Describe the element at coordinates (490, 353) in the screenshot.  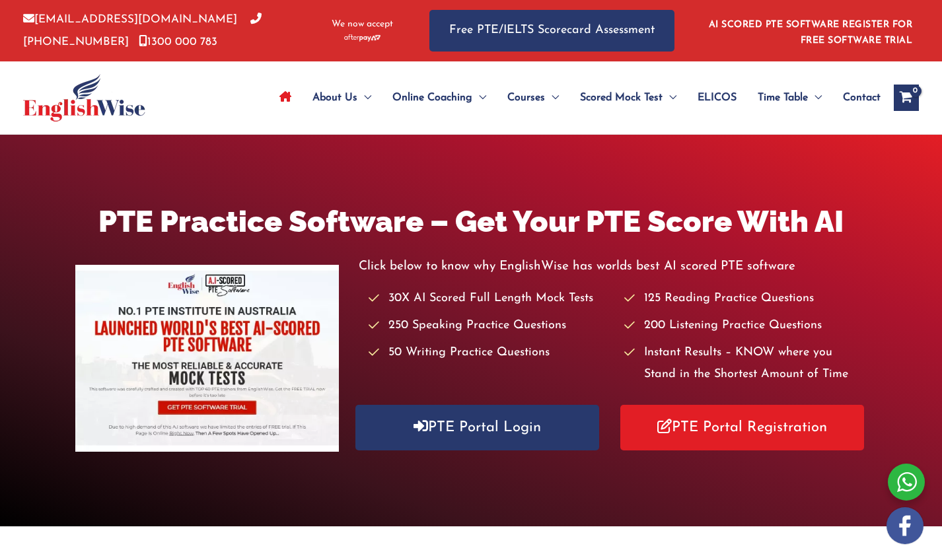
I see `li: 50 Writing Practice Questions` at that location.